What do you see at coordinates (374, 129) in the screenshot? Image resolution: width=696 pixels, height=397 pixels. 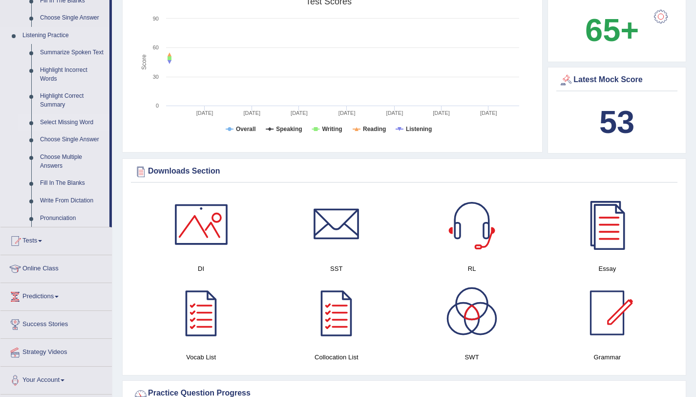 I see `tspan: Reading` at bounding box center [374, 129].